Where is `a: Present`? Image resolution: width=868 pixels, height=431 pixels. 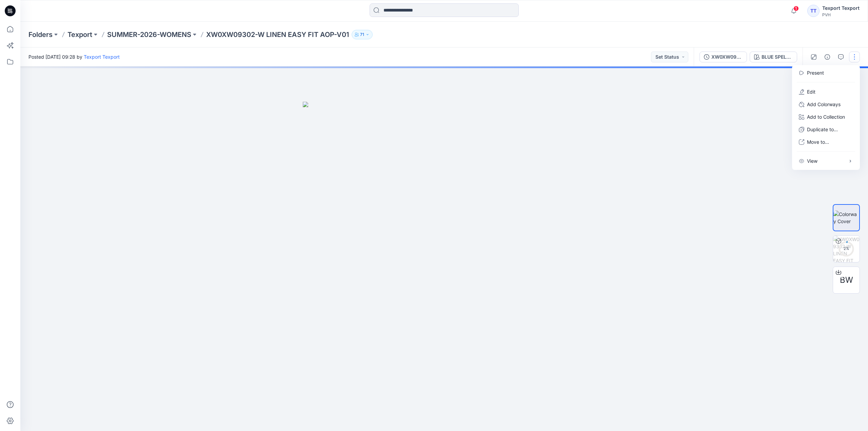 a: Present is located at coordinates (815, 72).